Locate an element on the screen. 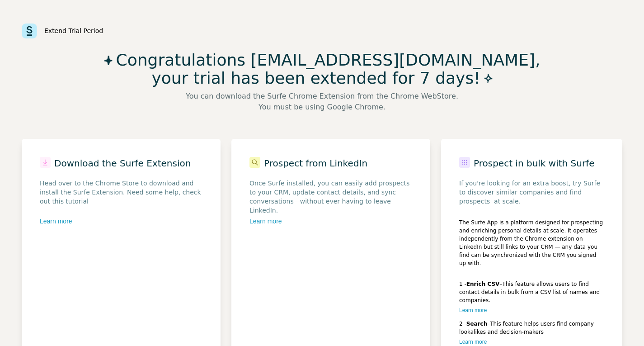  div: If you're looking for an extra boost, try Surfe to discover similar companies and find prospects ... is located at coordinates (531, 192).